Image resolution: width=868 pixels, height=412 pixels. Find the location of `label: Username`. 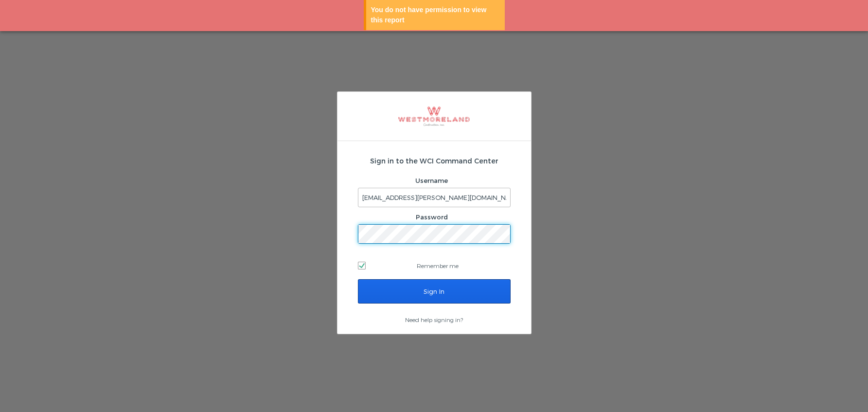

label: Username is located at coordinates (431, 181).